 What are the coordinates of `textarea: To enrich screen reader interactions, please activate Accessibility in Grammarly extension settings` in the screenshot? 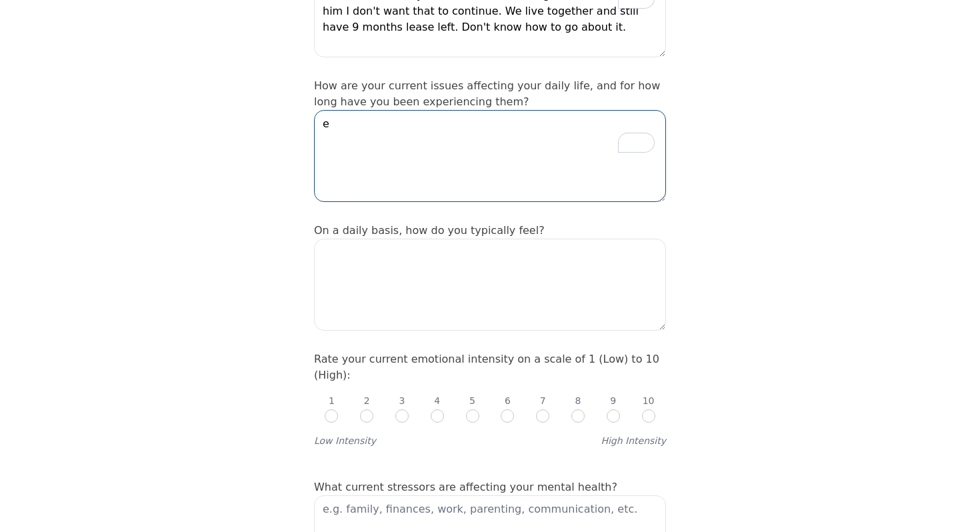 It's located at (490, 156).